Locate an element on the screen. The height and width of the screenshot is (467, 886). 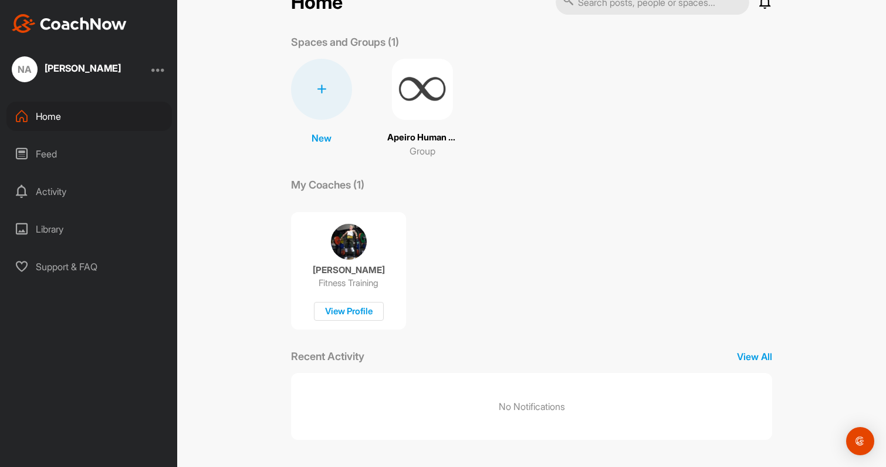
p: New is located at coordinates (322, 138).